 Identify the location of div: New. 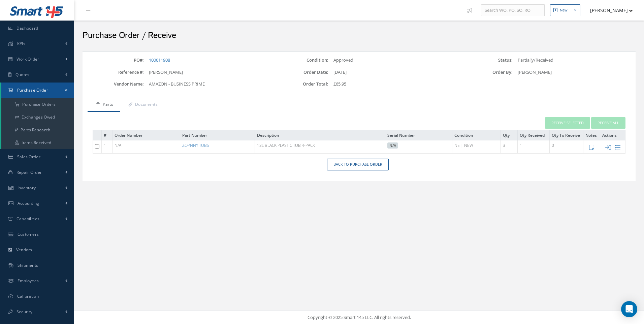
(564, 10).